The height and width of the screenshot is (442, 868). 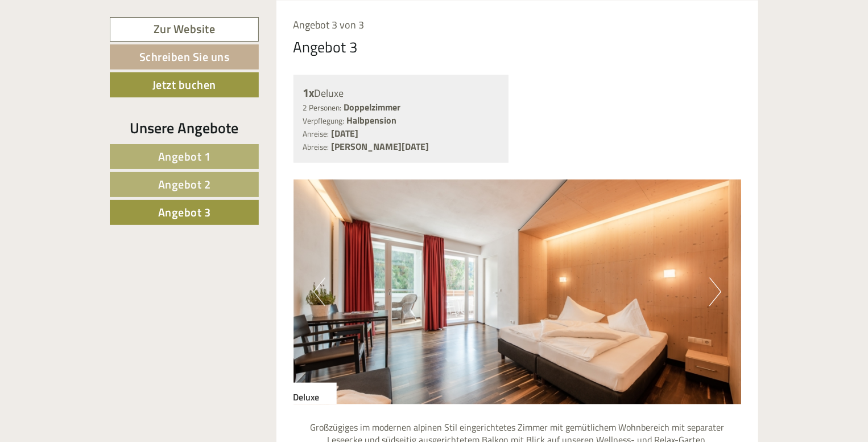 I want to click on button: Previous, so click(x=319, y=292).